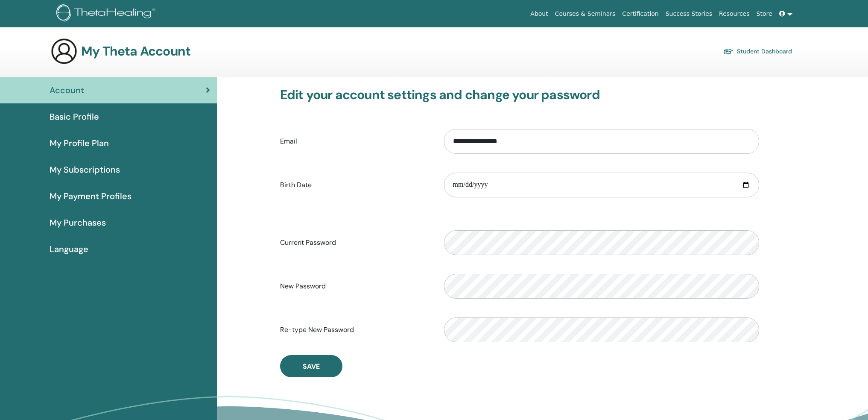  Describe the element at coordinates (90, 196) in the screenshot. I see `span: My Payment Profiles` at that location.